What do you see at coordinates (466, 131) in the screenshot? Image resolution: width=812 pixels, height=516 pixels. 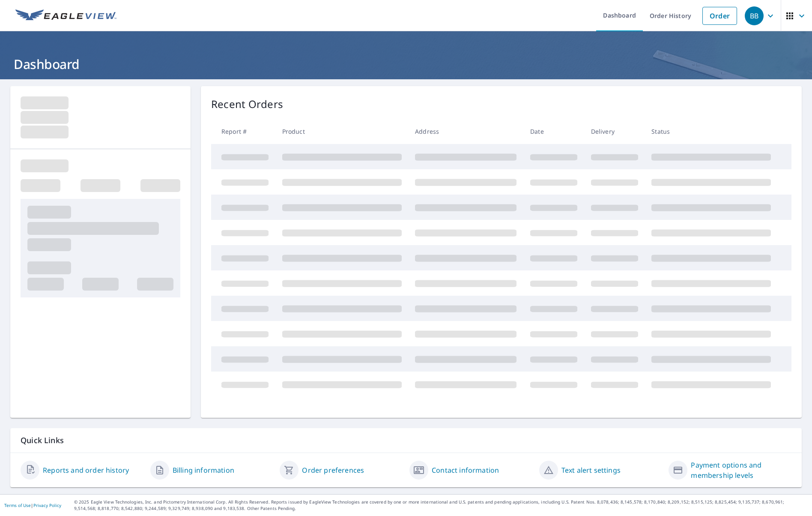 I see `th: Address` at bounding box center [466, 131].